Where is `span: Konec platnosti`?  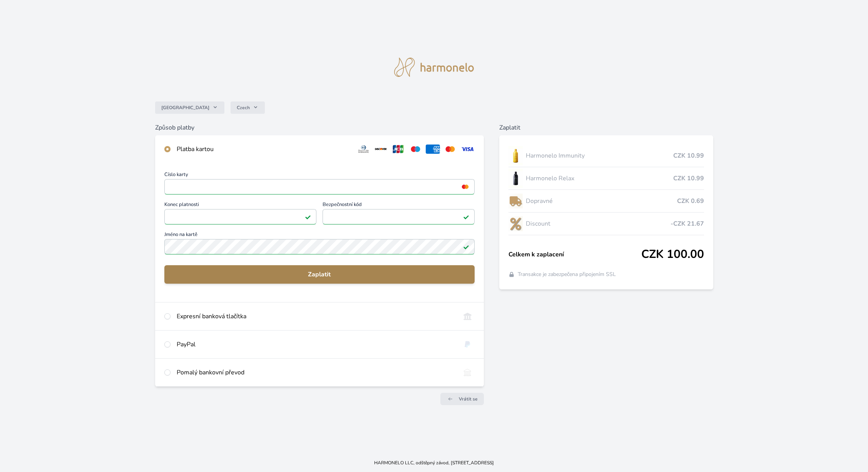
span: Konec platnosti is located at coordinates (240, 206).